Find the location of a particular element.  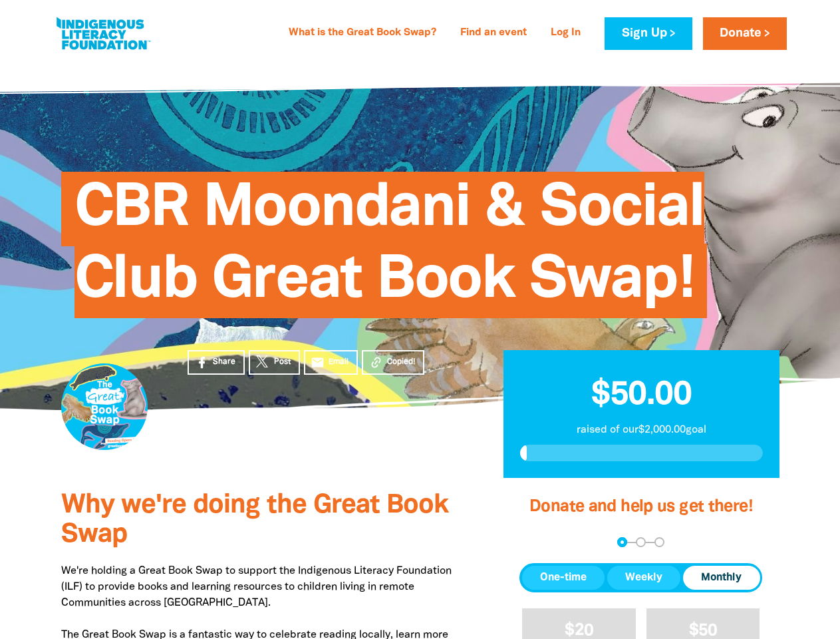

a: Sign Up is located at coordinates (648, 33).